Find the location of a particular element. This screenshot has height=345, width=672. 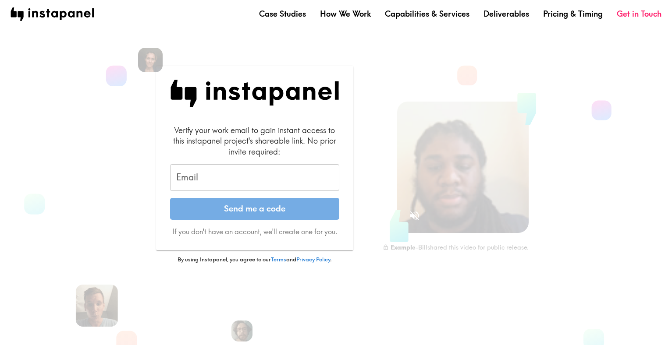

p: If you don't have an account, we'll create one for you. is located at coordinates (255, 232).